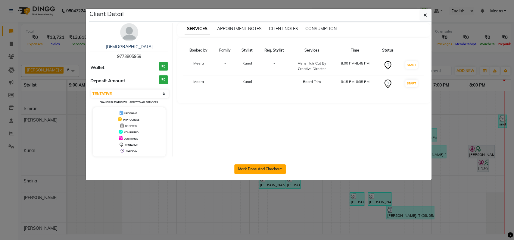  What do you see at coordinates (131, 119) in the screenshot?
I see `span: IN PROGRESS` at bounding box center [131, 119].